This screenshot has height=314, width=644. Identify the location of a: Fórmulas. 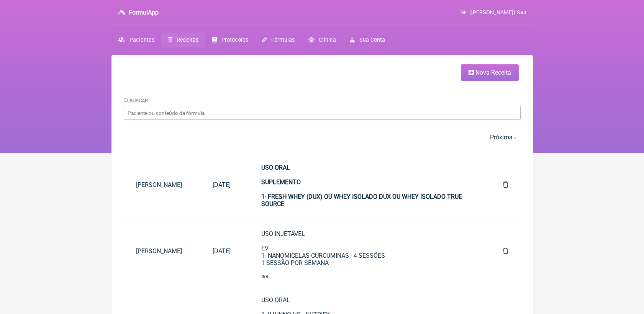
(278, 40).